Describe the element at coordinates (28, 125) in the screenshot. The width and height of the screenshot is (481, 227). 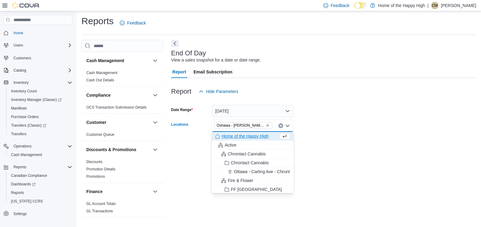
I see `a: Transfers (Classic)` at that location.